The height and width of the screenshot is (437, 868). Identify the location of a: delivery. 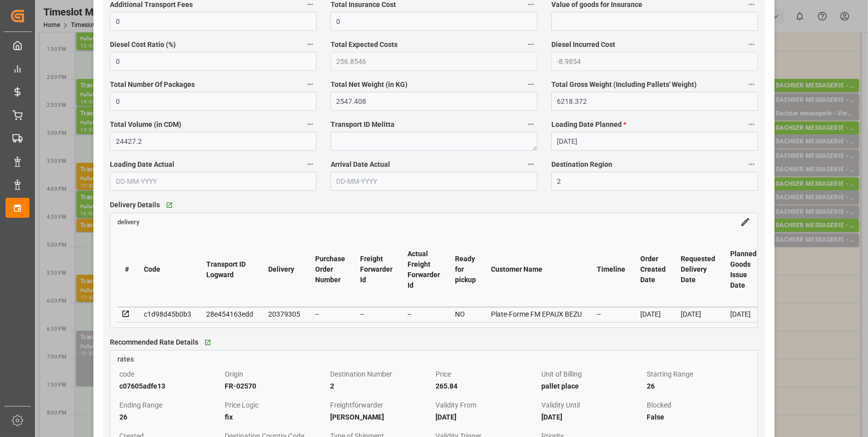
(128, 222).